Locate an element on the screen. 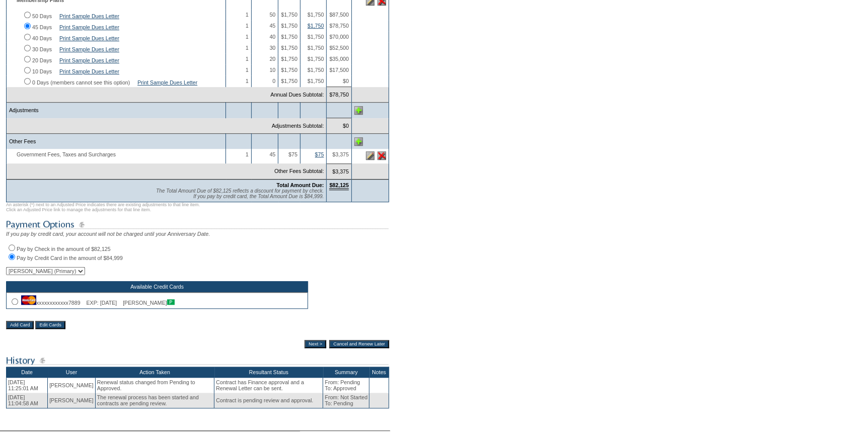 Image resolution: width=868 pixels, height=436 pixels. label: Pay by Credit Card in the amount of $84,999 is located at coordinates (70, 258).